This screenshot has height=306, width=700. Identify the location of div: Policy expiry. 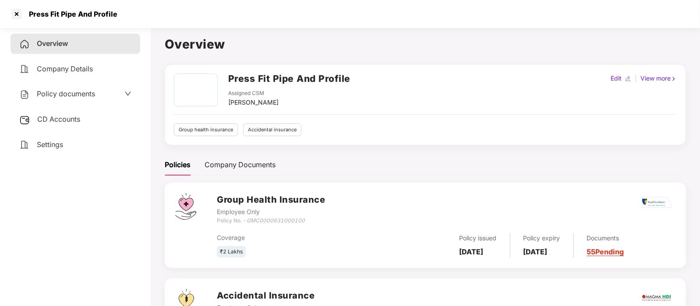
(542, 238).